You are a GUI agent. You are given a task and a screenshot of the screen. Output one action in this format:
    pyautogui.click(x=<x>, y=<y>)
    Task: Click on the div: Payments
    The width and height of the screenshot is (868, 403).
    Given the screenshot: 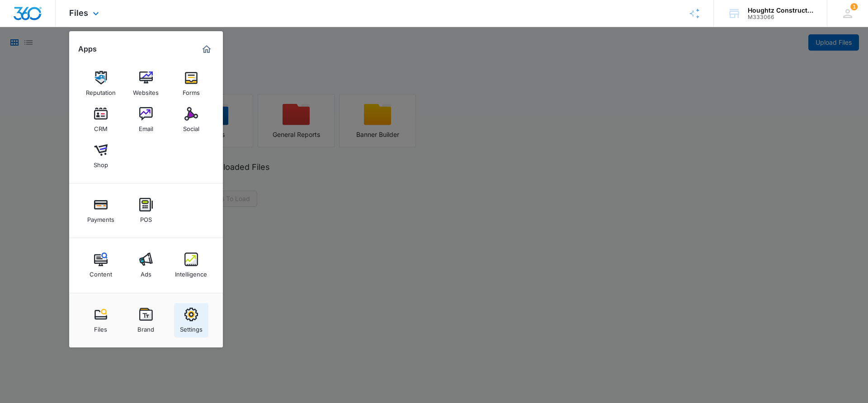 What is the action you would take?
    pyautogui.click(x=101, y=217)
    